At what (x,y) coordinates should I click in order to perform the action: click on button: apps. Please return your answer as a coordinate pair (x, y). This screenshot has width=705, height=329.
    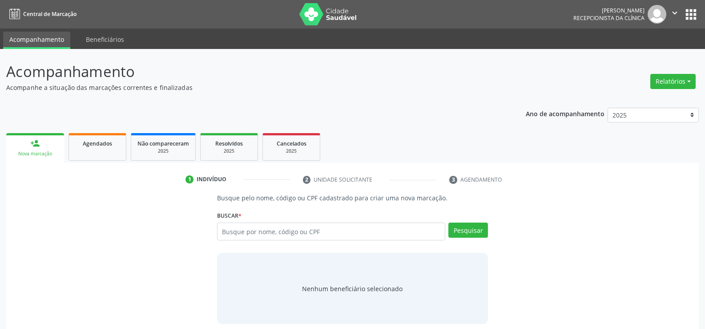
    Looking at the image, I should click on (691, 14).